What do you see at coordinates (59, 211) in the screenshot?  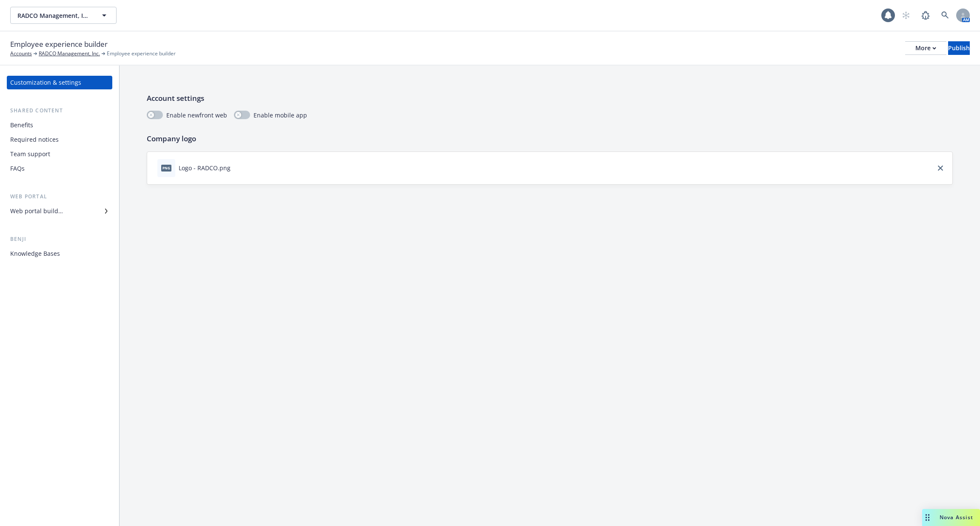 I see `a: Web portal builder` at bounding box center [59, 211].